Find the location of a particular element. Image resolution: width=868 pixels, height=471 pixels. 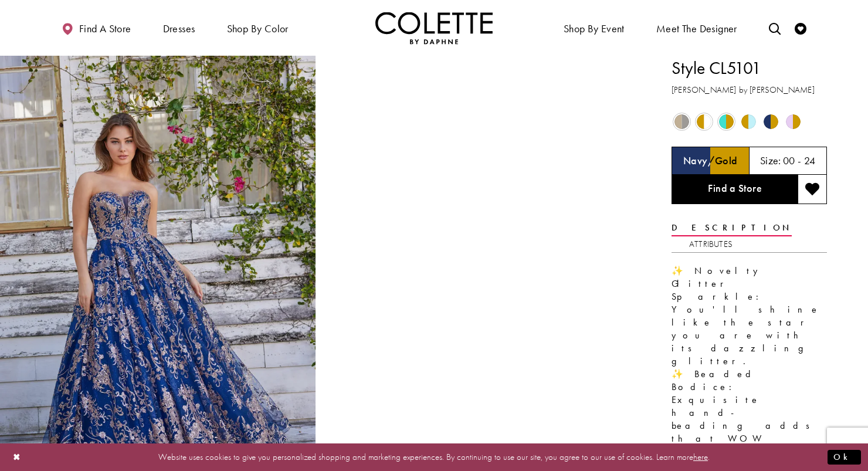

a: Toggle search is located at coordinates (775, 27).